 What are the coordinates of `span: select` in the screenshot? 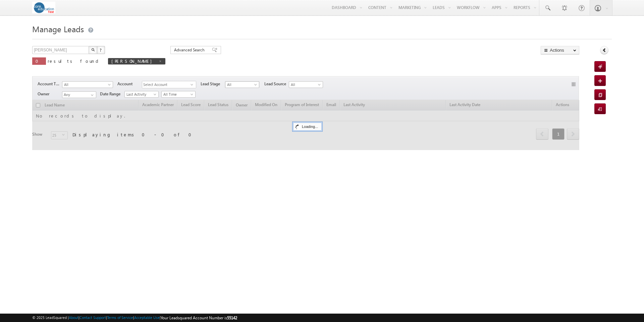 It's located at (193, 84).